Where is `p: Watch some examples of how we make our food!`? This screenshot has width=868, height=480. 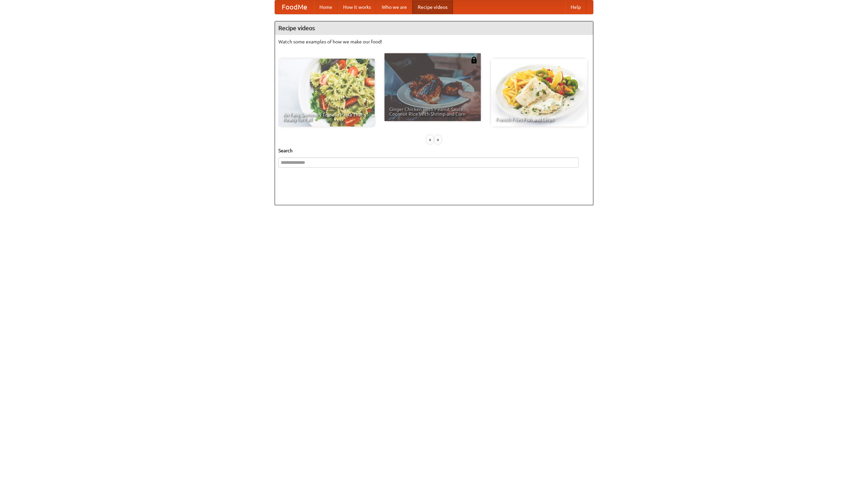 p: Watch some examples of how we make our food! is located at coordinates (434, 42).